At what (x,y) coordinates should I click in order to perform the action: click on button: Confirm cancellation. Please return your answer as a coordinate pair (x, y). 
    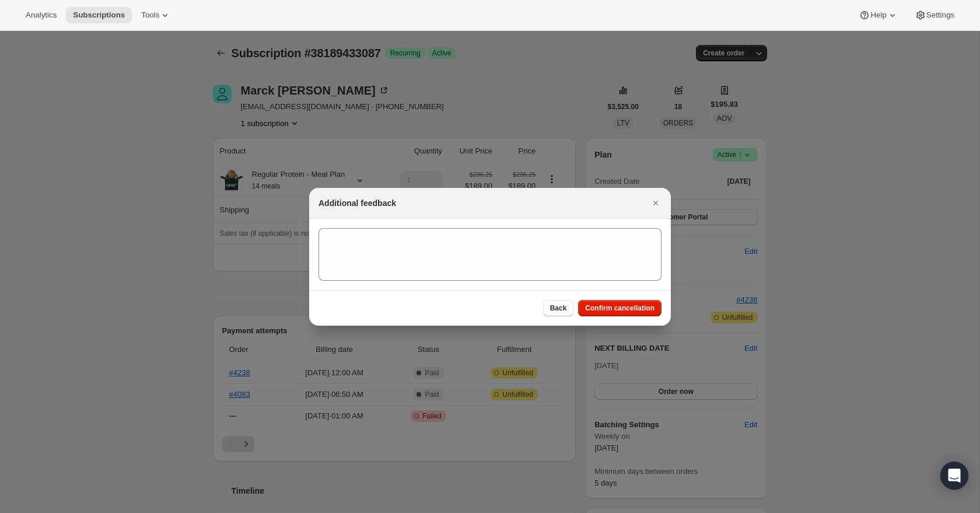
    Looking at the image, I should click on (620, 308).